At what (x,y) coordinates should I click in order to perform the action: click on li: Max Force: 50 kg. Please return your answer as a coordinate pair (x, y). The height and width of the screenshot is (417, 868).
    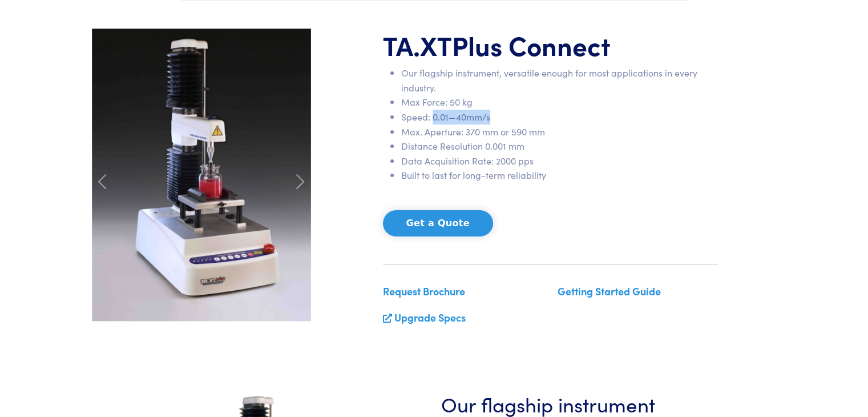
    Looking at the image, I should click on (560, 103).